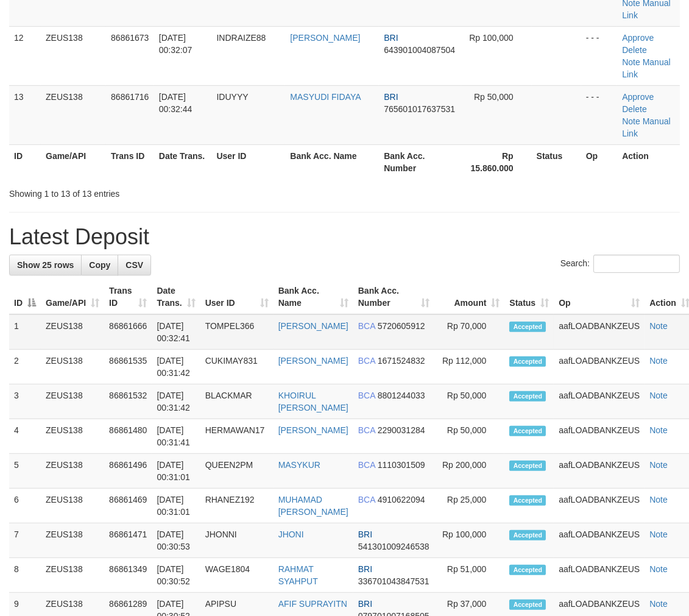 The width and height of the screenshot is (689, 616). Describe the element at coordinates (25, 55) in the screenshot. I see `td: 12` at that location.